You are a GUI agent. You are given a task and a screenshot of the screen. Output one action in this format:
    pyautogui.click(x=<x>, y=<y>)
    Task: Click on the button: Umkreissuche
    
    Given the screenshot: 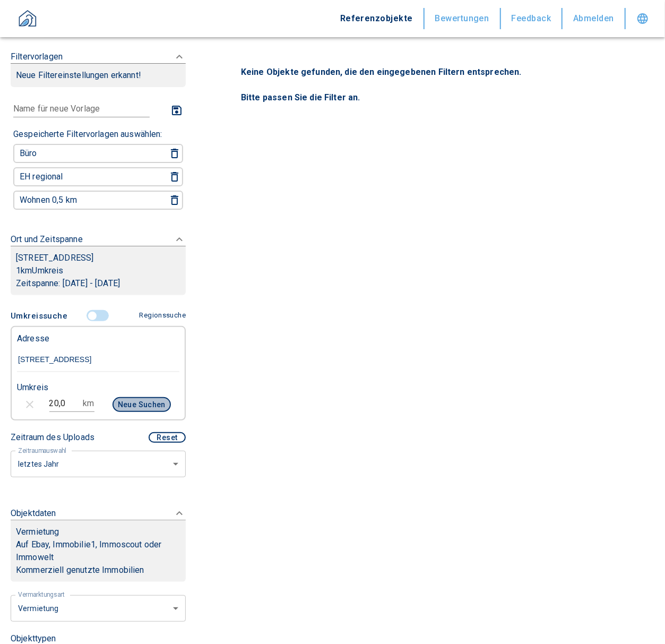 What is the action you would take?
    pyautogui.click(x=41, y=316)
    